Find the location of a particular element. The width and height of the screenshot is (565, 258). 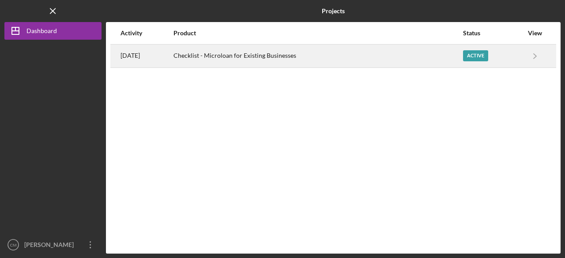

div: View is located at coordinates (535, 33).